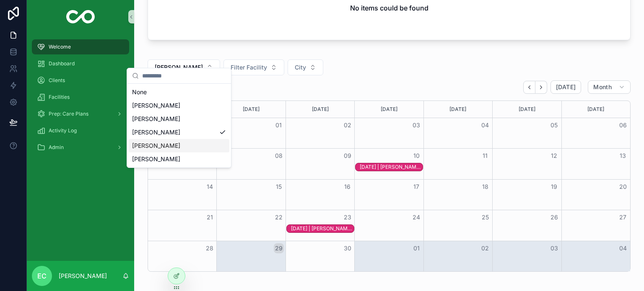 Image resolution: width=644 pixels, height=291 pixels. I want to click on button: 27, so click(623, 217).